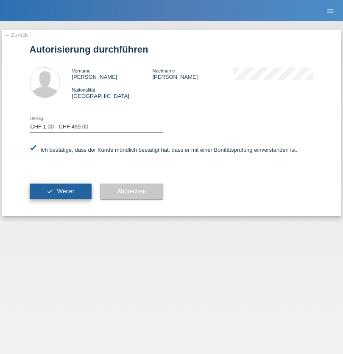 The height and width of the screenshot is (354, 343). Describe the element at coordinates (331, 11) in the screenshot. I see `a: menu` at that location.